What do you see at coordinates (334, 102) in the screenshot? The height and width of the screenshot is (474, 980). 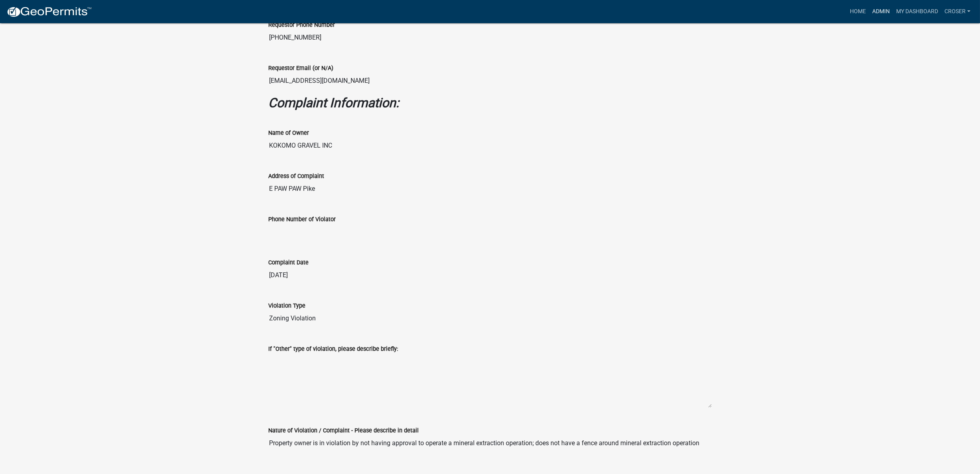 I see `strong: Complaint Information:` at bounding box center [334, 102].